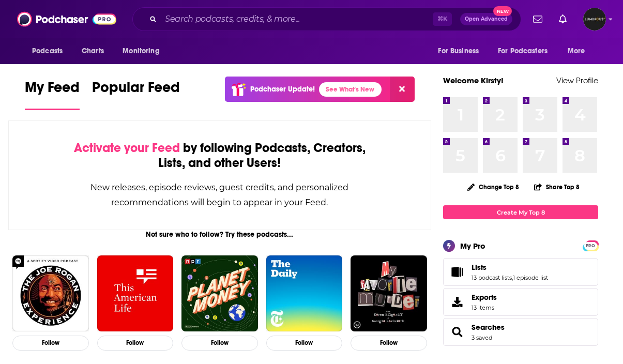 Image resolution: width=623 pixels, height=364 pixels. What do you see at coordinates (557, 186) in the screenshot?
I see `button: Share Top 8` at bounding box center [557, 186].